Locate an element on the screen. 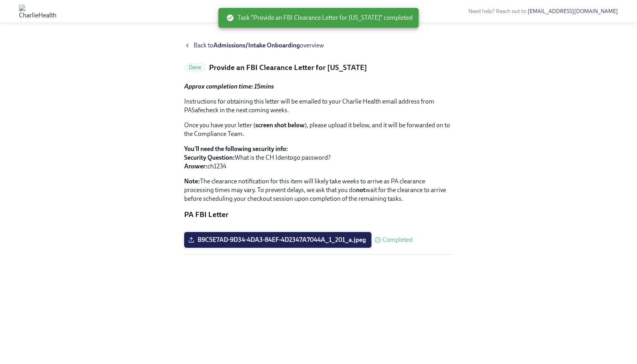 The height and width of the screenshot is (364, 637). strong: Note: is located at coordinates (192, 181).